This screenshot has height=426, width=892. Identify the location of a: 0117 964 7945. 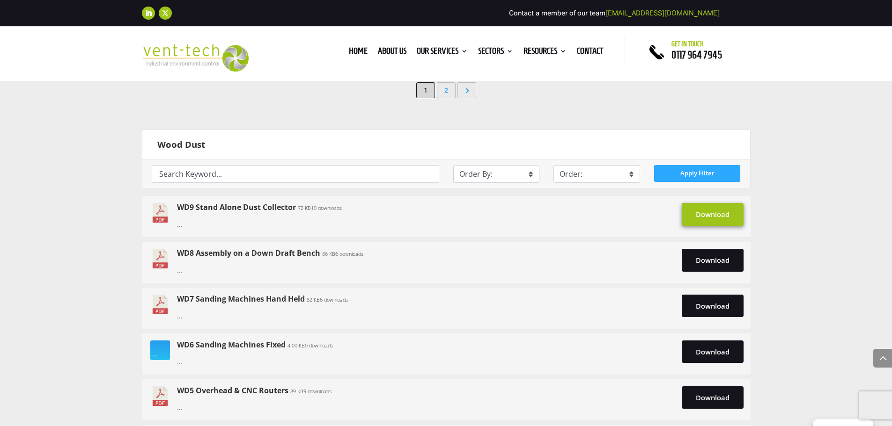
(696, 55).